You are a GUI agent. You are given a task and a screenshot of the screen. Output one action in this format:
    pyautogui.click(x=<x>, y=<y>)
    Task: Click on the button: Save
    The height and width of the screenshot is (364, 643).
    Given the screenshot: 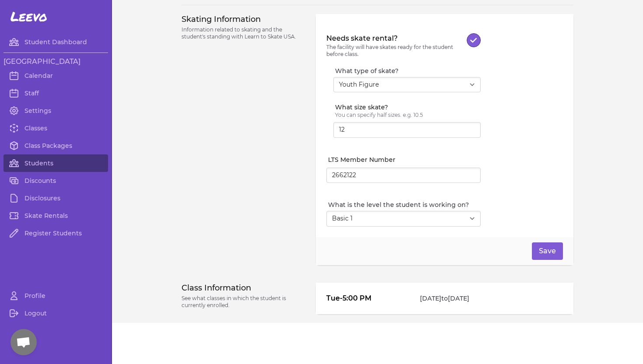 What is the action you would take?
    pyautogui.click(x=547, y=251)
    